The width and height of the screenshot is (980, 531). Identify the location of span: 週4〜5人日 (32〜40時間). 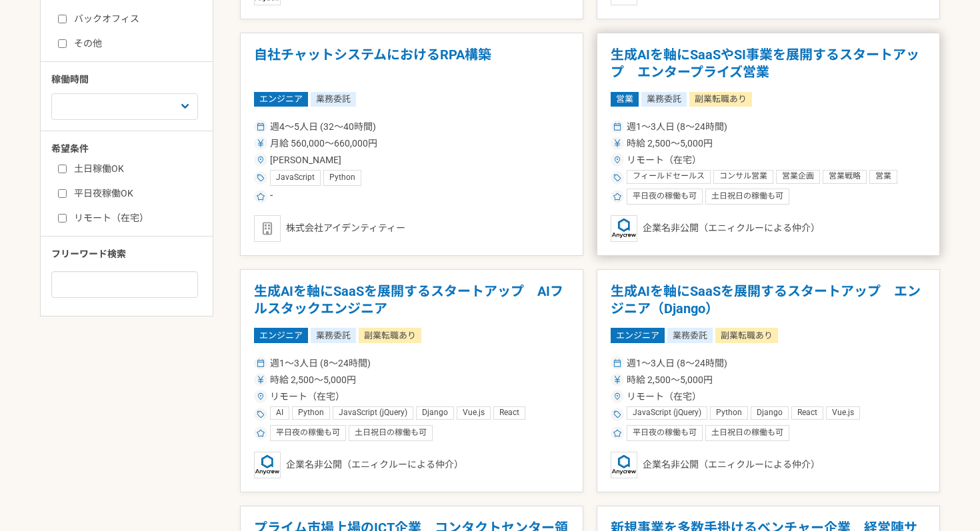
(323, 127).